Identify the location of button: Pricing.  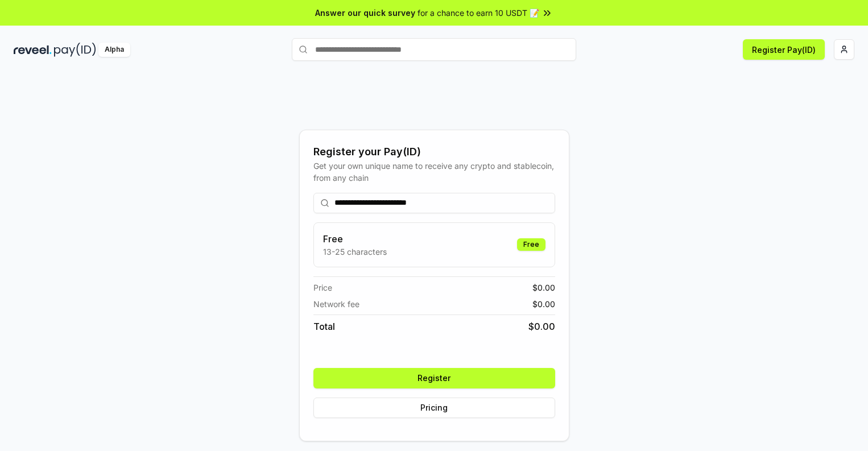
(434, 408).